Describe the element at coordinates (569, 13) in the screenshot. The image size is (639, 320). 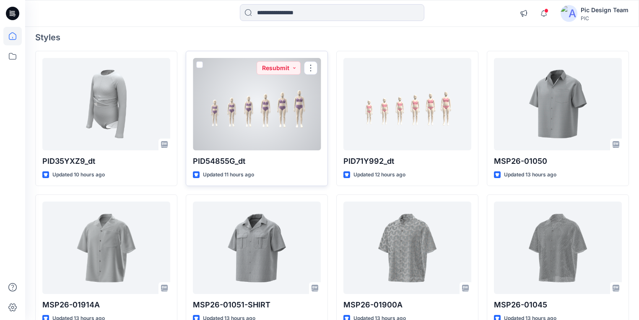
I see `img: avatar` at that location.